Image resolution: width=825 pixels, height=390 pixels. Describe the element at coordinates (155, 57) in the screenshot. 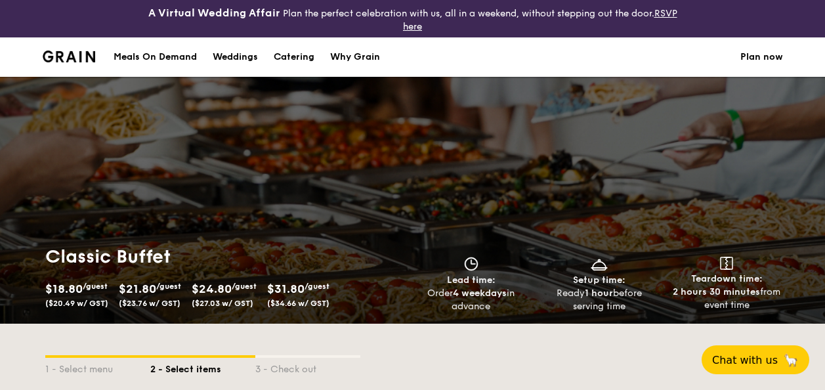

I see `a: Meals On Demand` at that location.